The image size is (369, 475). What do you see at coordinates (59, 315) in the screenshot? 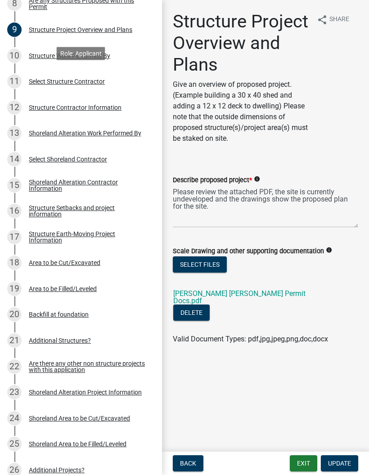
I see `div: Backfill at foundation` at bounding box center [59, 315].